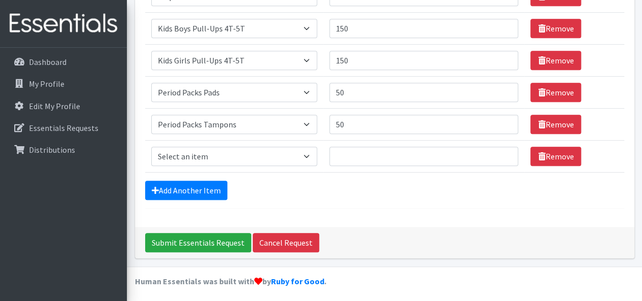 The image size is (642, 301). What do you see at coordinates (47, 84) in the screenshot?
I see `p: My Profile` at bounding box center [47, 84].